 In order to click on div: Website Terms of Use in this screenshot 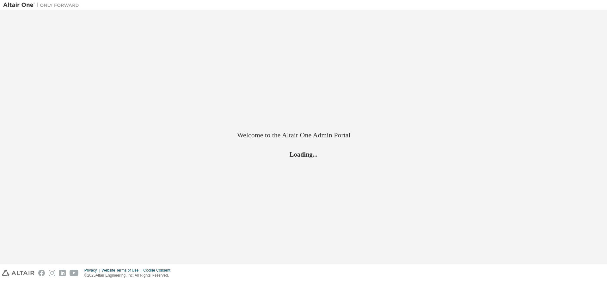, I will do `click(122, 271)`.